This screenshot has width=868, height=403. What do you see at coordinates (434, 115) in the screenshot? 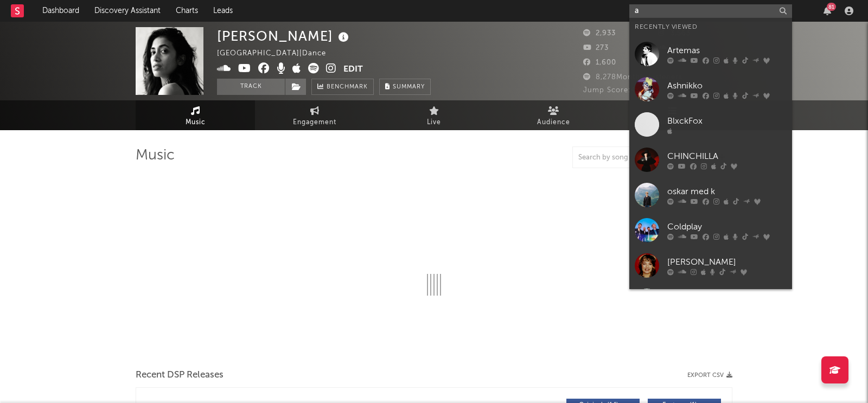
I see `a: Live` at bounding box center [434, 115].